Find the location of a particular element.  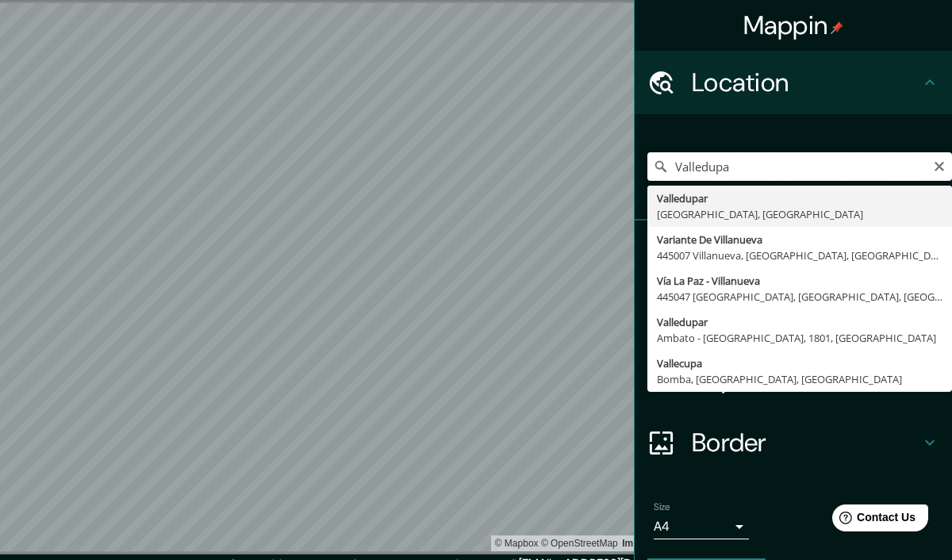

h4: Layout is located at coordinates (806, 379).